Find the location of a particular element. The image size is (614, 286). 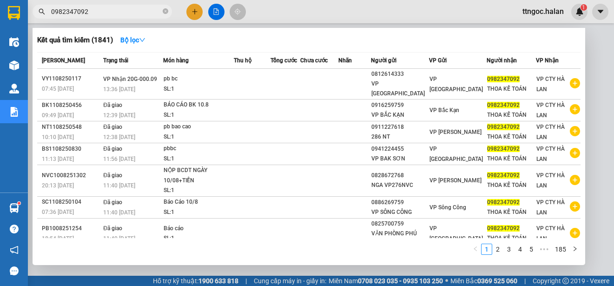

div: BK1108250456 is located at coordinates (71, 105).